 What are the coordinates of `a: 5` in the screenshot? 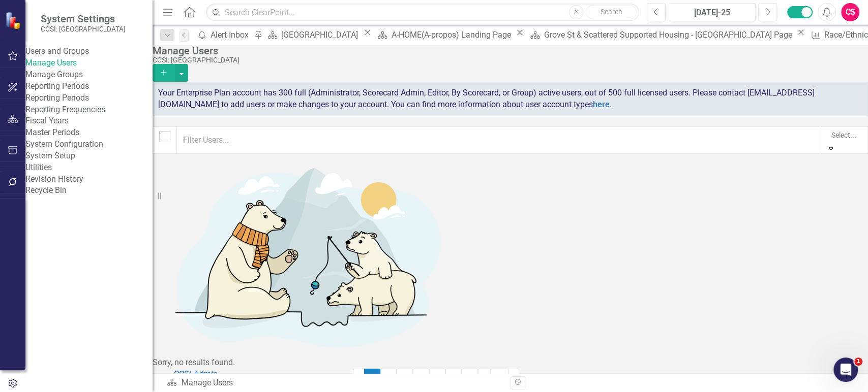 It's located at (437, 378).